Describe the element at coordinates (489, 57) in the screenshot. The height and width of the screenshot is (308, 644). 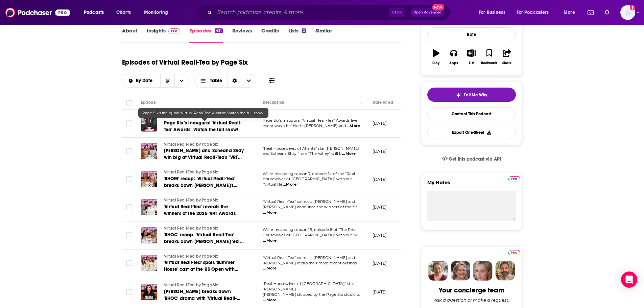
I see `button: Bookmark` at that location.